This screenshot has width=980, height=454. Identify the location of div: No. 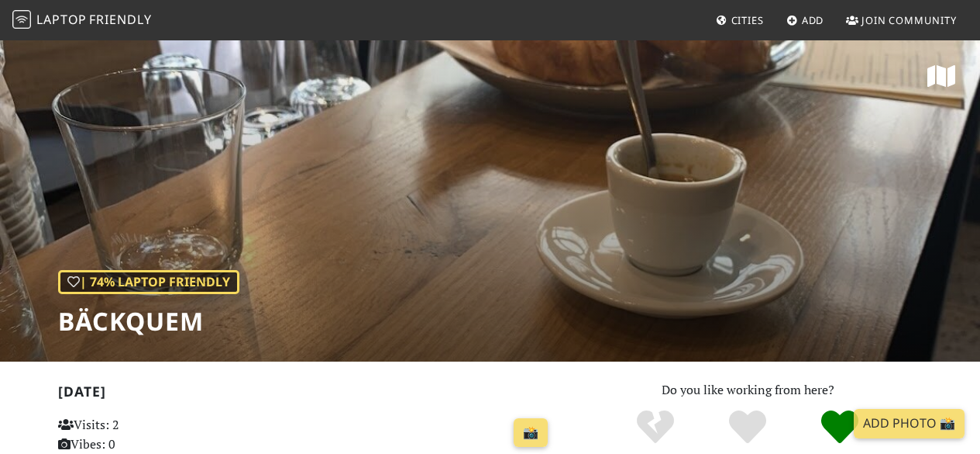
(656, 427).